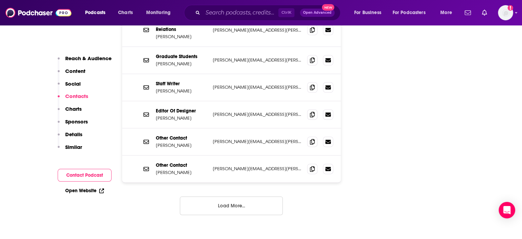  I want to click on button: Show profile menu, so click(505, 13).